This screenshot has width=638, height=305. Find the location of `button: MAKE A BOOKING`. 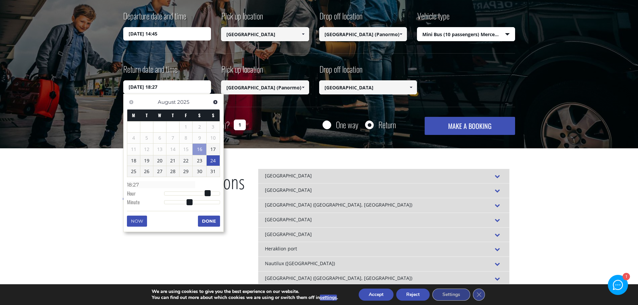

button: MAKE A BOOKING is located at coordinates (470, 126).